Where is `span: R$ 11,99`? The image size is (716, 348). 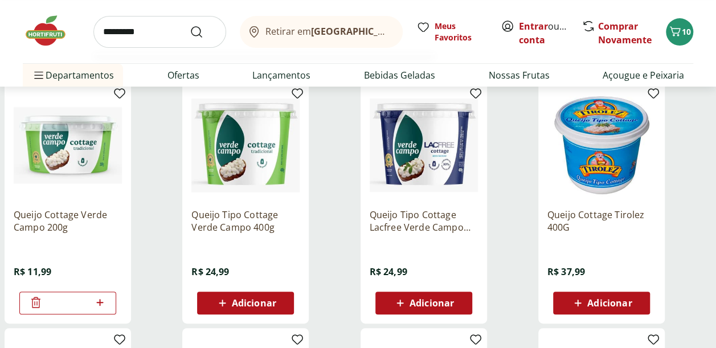
span: R$ 11,99 is located at coordinates (32, 272).